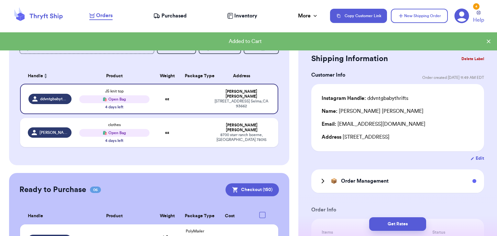  What do you see at coordinates (229, 216) in the screenshot?
I see `th: Cost` at bounding box center [229, 216].